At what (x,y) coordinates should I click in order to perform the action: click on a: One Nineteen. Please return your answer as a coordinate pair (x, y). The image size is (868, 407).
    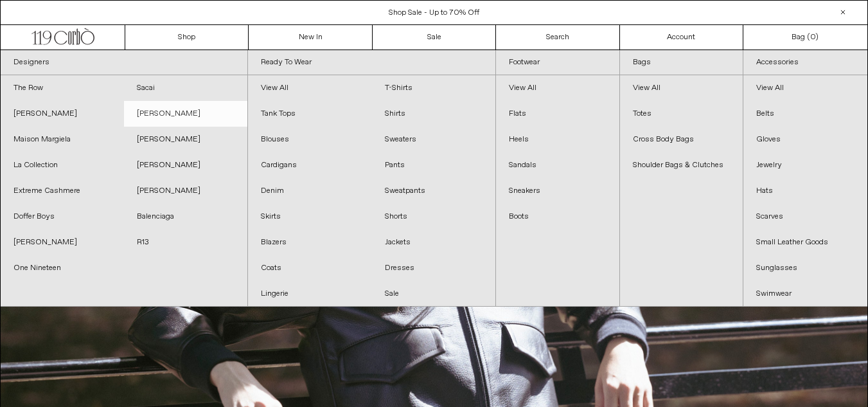
    Looking at the image, I should click on (62, 268).